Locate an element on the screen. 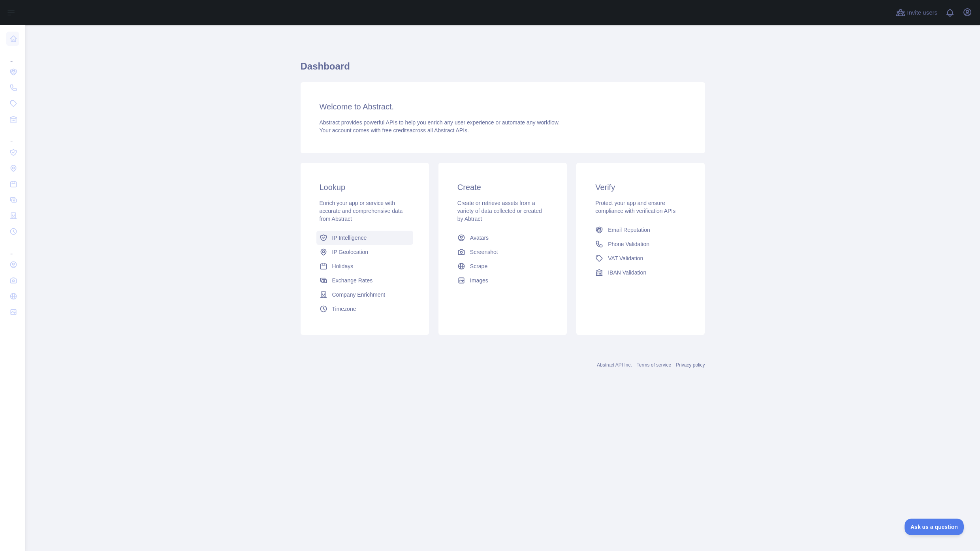 This screenshot has width=980, height=551. a: Holidays is located at coordinates (365, 266).